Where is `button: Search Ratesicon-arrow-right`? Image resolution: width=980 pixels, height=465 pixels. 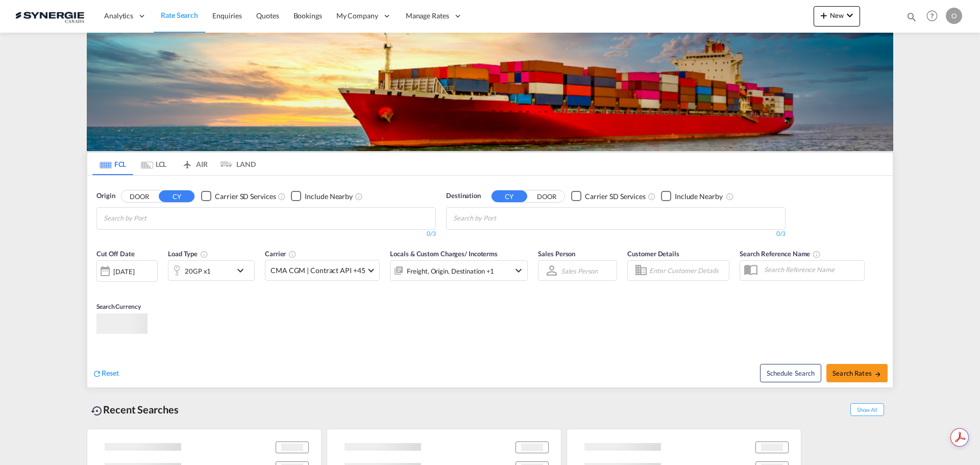
button: Search Ratesicon-arrow-right is located at coordinates (857, 373).